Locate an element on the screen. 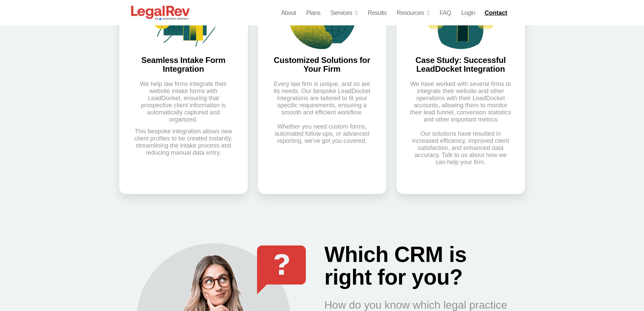 Image resolution: width=644 pixels, height=311 pixels. a: Contact is located at coordinates (497, 13).